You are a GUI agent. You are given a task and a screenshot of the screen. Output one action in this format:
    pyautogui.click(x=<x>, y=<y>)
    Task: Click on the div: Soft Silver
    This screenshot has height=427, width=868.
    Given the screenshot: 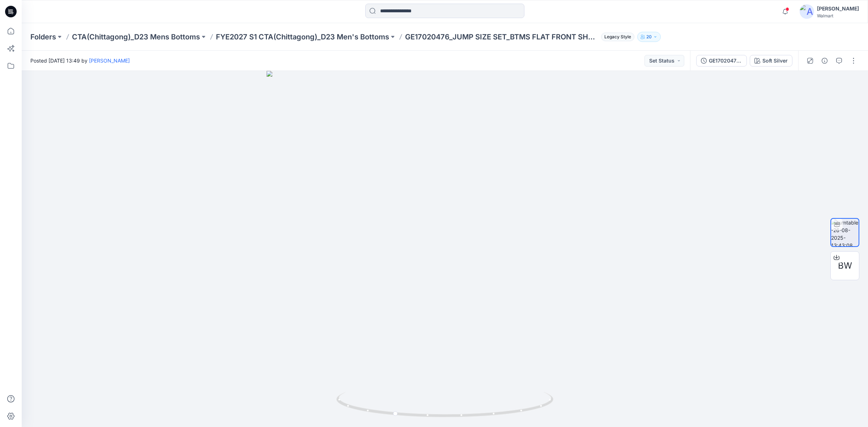 What is the action you would take?
    pyautogui.click(x=775, y=61)
    